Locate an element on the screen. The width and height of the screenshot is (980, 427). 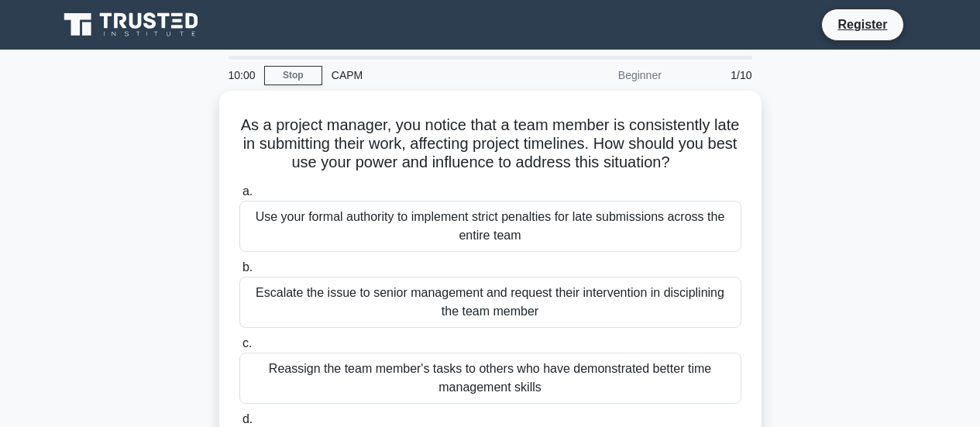
span: d. is located at coordinates (247, 419).